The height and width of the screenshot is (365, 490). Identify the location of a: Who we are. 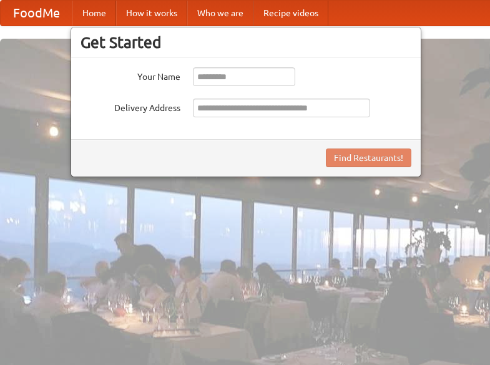
(220, 13).